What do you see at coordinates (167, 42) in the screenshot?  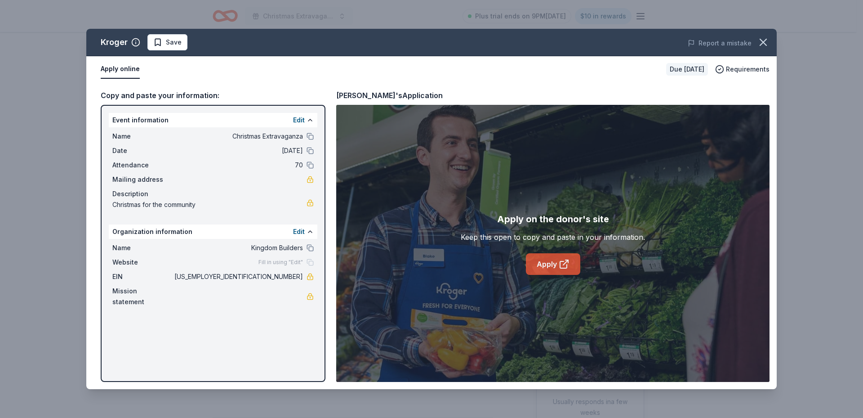 I see `button: Save` at bounding box center [167, 42].